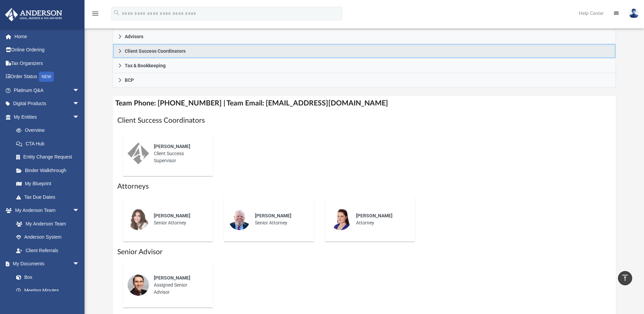 The width and height of the screenshot is (644, 314). What do you see at coordinates (48, 251) in the screenshot?
I see `a: Client Referrals` at bounding box center [48, 251].